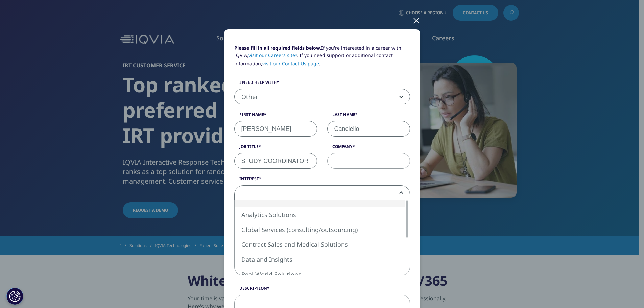 The width and height of the screenshot is (644, 308). Describe the element at coordinates (278, 48) in the screenshot. I see `strong: Please fill in all required fields below.` at that location.